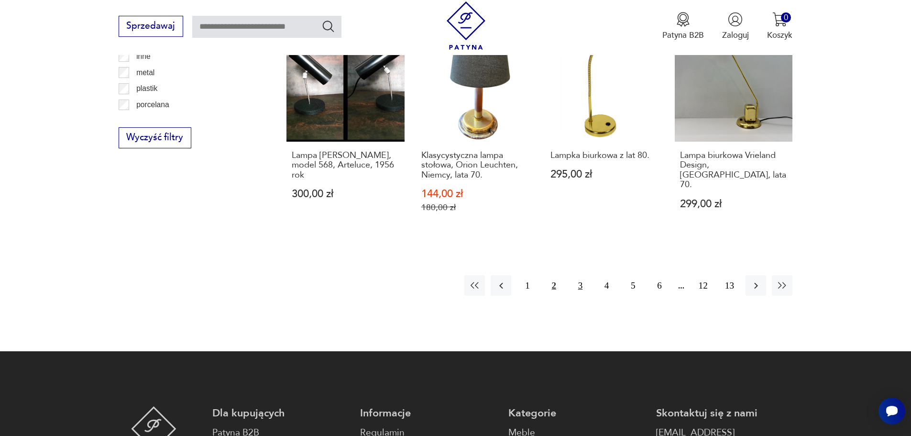 This screenshot has width=911, height=436. I want to click on a: Sprzedawaj, so click(151, 27).